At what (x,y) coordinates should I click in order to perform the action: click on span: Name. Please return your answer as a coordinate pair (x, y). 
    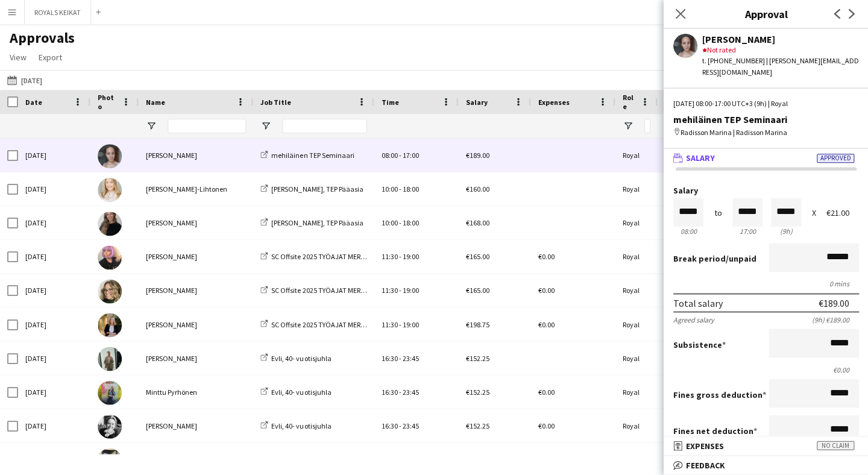
    Looking at the image, I should click on (155, 102).